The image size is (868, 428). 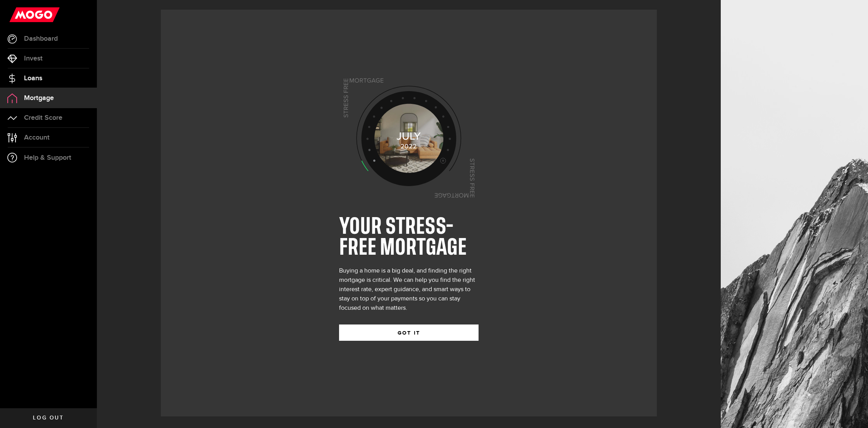 What do you see at coordinates (409, 333) in the screenshot?
I see `button: GOT IT` at bounding box center [409, 333].